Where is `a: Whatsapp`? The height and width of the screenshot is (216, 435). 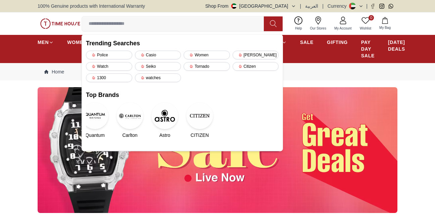 a: Whatsapp is located at coordinates (391, 6).